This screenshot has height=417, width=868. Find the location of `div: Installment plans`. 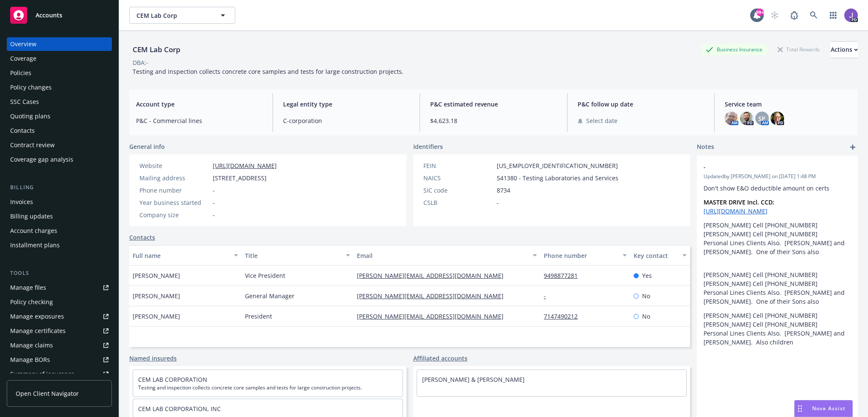

div: Installment plans is located at coordinates (35, 245).